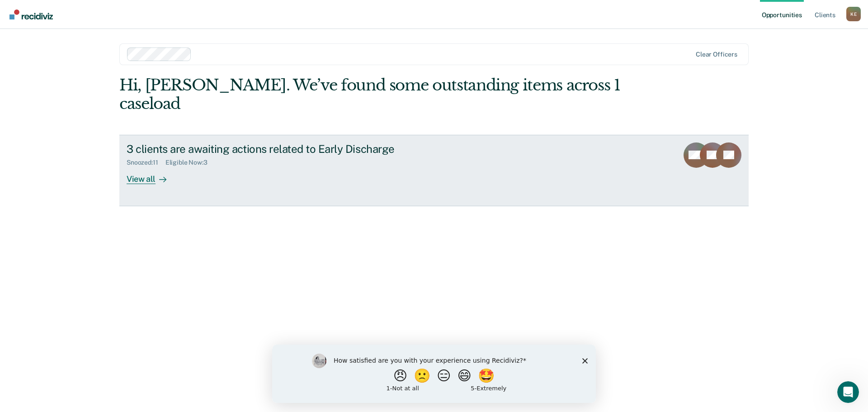 This screenshot has height=412, width=868. I want to click on button: 4, so click(193, 31).